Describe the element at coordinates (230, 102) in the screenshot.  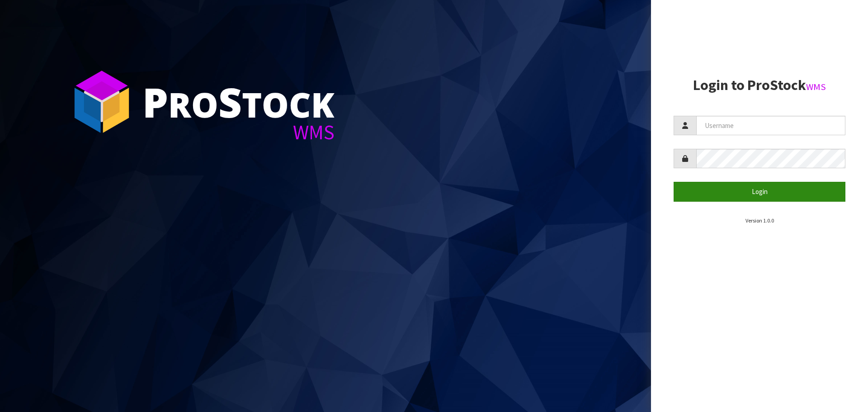
I see `span: S` at that location.